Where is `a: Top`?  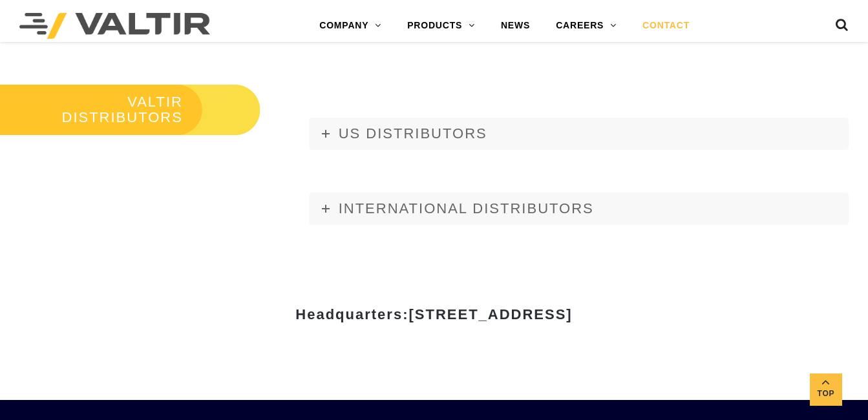 a: Top is located at coordinates (826, 390).